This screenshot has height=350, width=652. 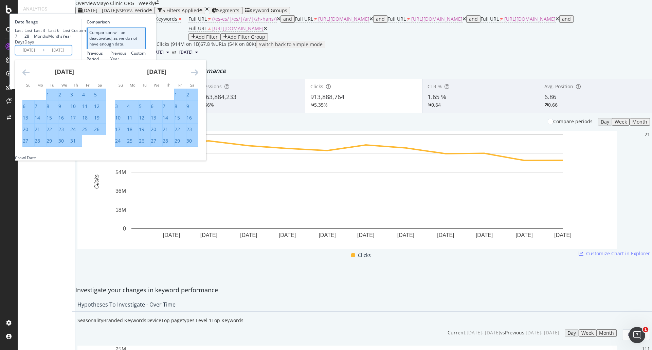 I want to click on td: Selected. Sunday, August 13, 2023, so click(x=29, y=118).